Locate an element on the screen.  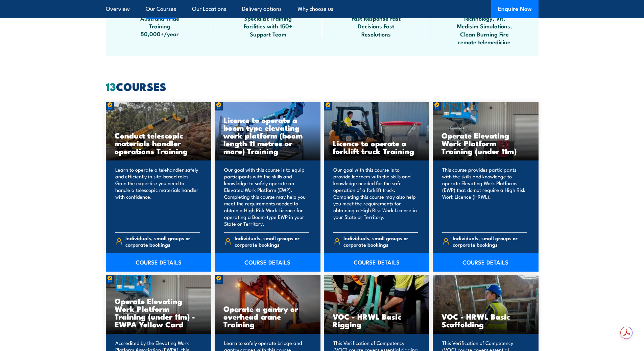
h3: Licence to operate a forklift truck Training is located at coordinates (377, 147).